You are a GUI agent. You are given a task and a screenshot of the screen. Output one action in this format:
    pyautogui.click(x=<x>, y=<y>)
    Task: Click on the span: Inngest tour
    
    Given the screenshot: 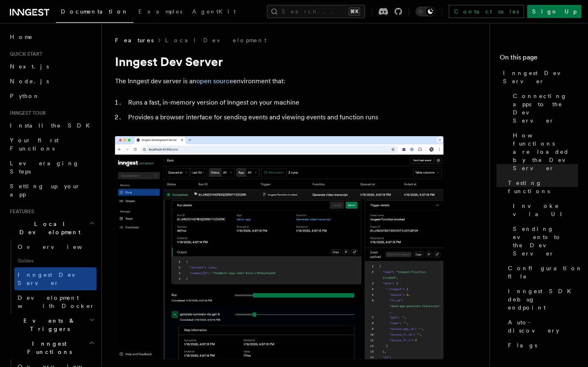 What is the action you would take?
    pyautogui.click(x=26, y=113)
    